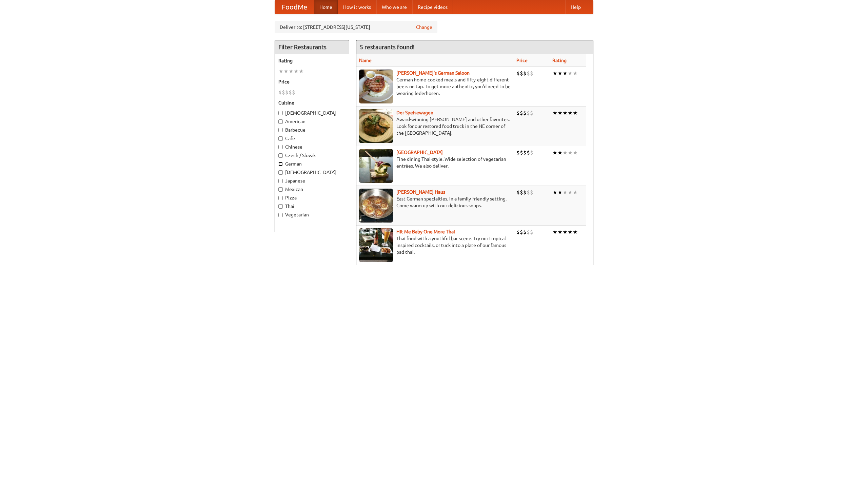  I want to click on h5: Rating, so click(312, 61).